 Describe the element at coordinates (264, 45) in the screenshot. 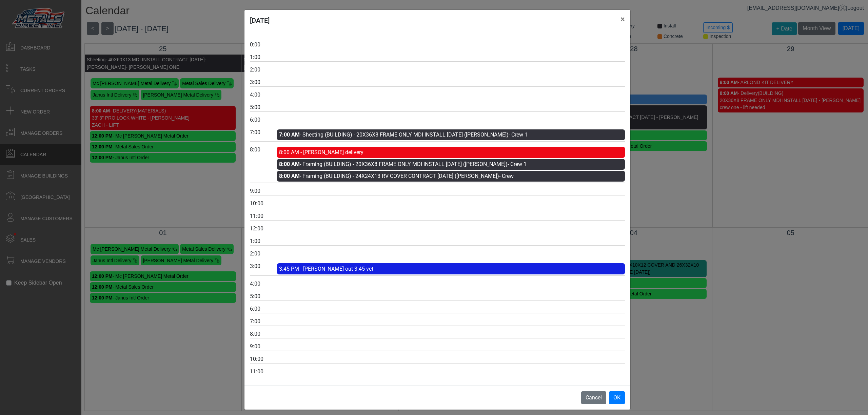

I see `div: 0:00` at that location.